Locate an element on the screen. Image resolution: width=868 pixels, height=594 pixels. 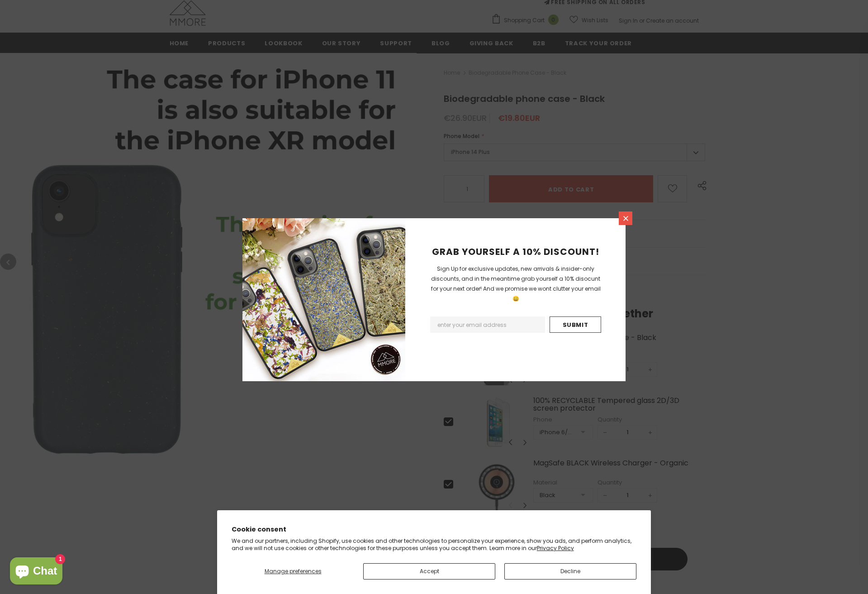
input: Submit is located at coordinates (575, 325).